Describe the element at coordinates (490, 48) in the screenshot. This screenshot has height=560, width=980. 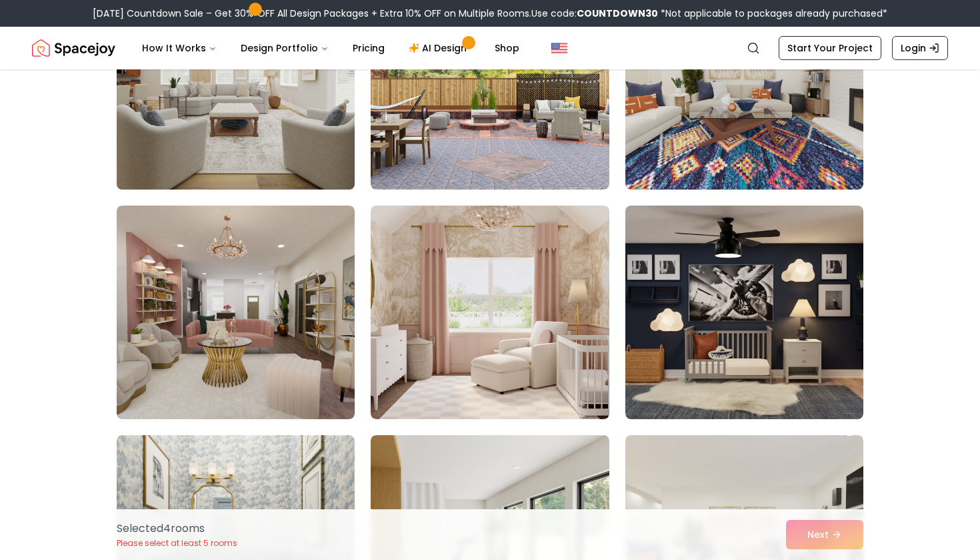
I see `nav: Global` at that location.